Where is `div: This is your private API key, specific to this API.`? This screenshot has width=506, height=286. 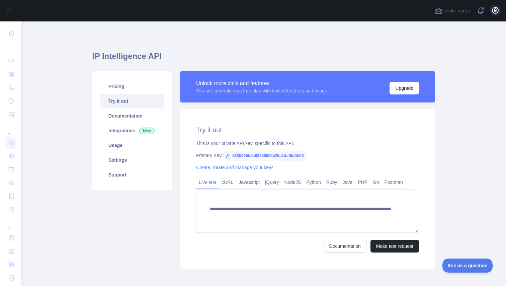 div: This is your private API key, specific to this API. is located at coordinates (308, 143).